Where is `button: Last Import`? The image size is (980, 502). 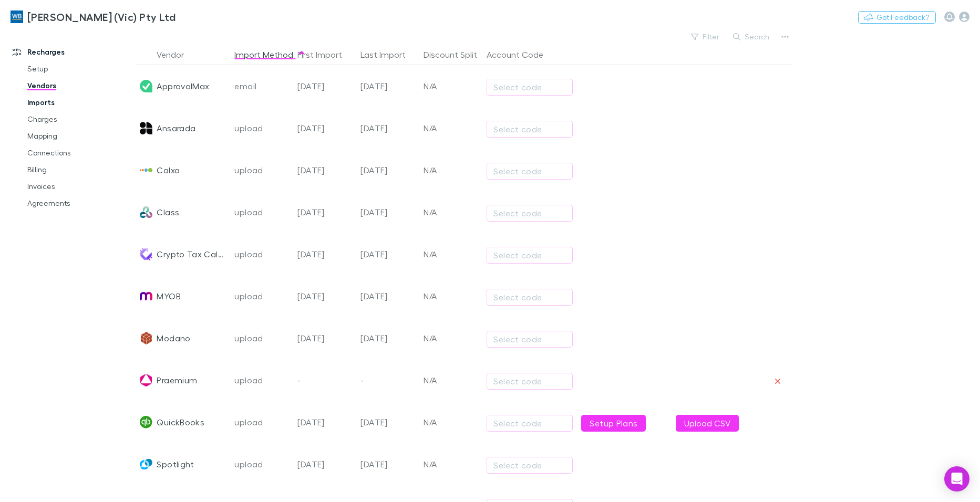
button: Last Import is located at coordinates (389, 55).